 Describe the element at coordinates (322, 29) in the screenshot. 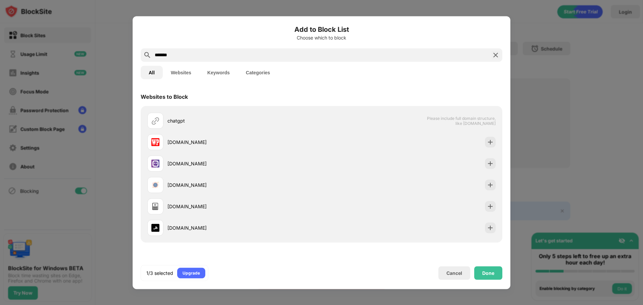

I see `h6: Add to Block List` at that location.